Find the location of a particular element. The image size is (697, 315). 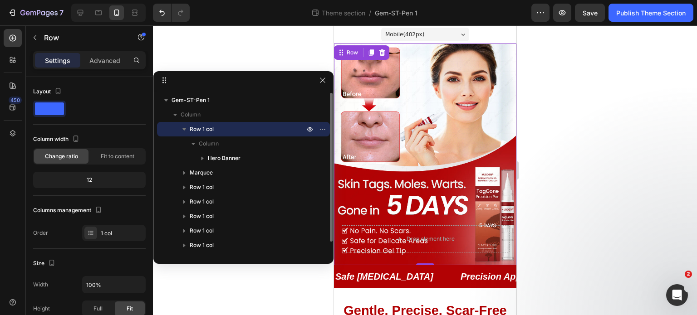

button: Save is located at coordinates (590, 13).